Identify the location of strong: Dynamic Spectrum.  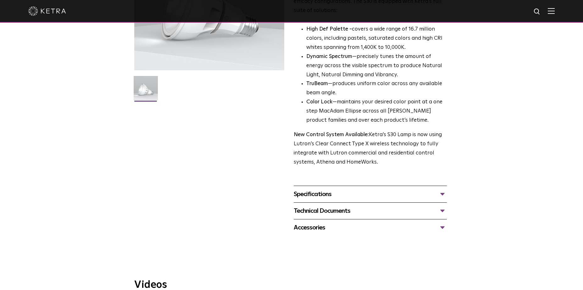
(329, 56).